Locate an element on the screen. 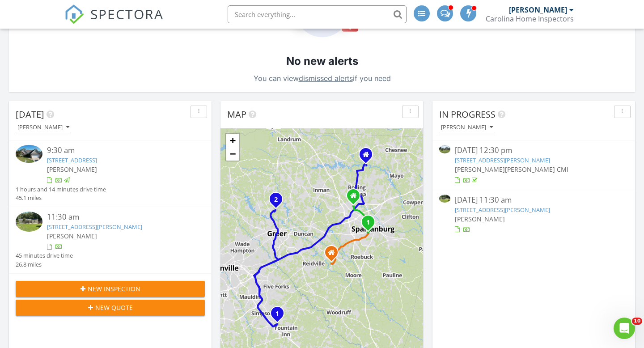 The image size is (644, 348). a: dismissed alerts is located at coordinates (326, 79).